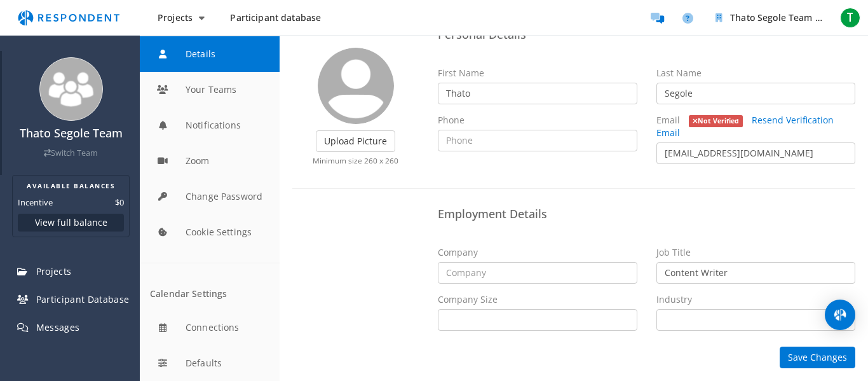  What do you see at coordinates (451, 120) in the screenshot?
I see `label: Phone` at bounding box center [451, 120].